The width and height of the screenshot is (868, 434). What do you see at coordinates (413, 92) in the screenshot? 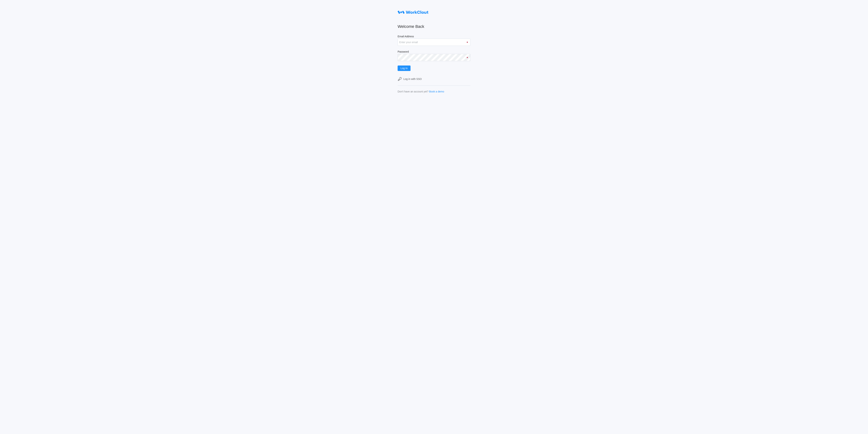
I see `div: Don't have an account yet?` at bounding box center [413, 92].